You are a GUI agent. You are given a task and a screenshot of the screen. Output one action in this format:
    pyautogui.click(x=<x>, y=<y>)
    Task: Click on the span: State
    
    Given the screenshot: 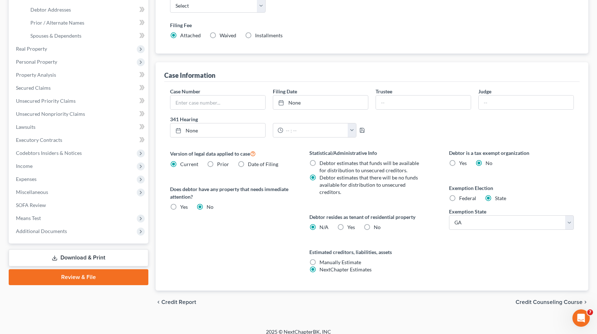 What is the action you would take?
    pyautogui.click(x=500, y=198)
    